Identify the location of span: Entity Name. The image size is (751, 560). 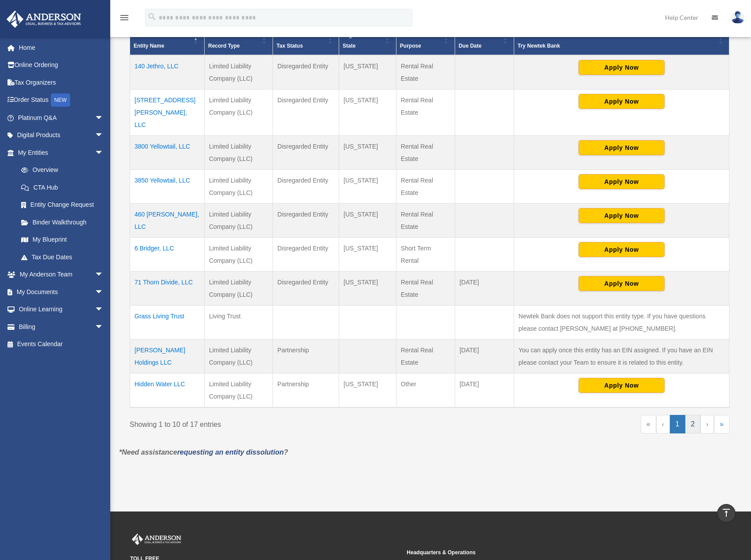
(149, 46).